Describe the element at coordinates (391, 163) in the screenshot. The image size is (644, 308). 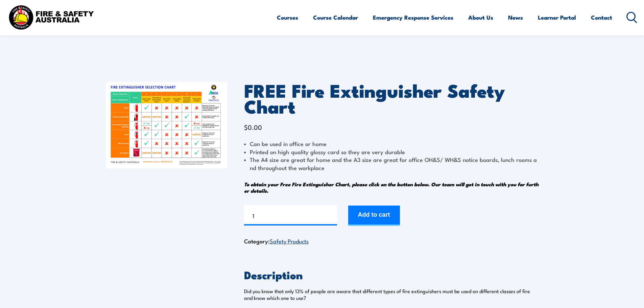
I see `li: The A4 size are great for home and the A3 size are great for office OH&S/ WH&S notice boards, lun...` at that location.